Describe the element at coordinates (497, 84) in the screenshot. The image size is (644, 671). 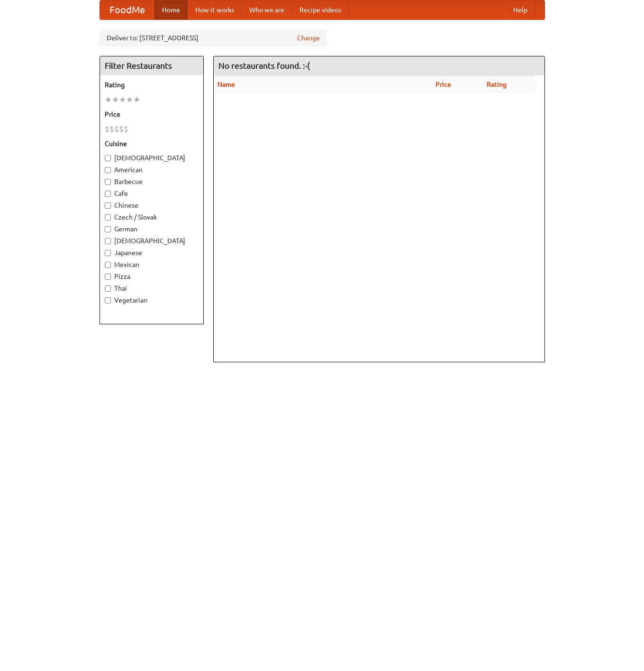
I see `a: Rating` at that location.